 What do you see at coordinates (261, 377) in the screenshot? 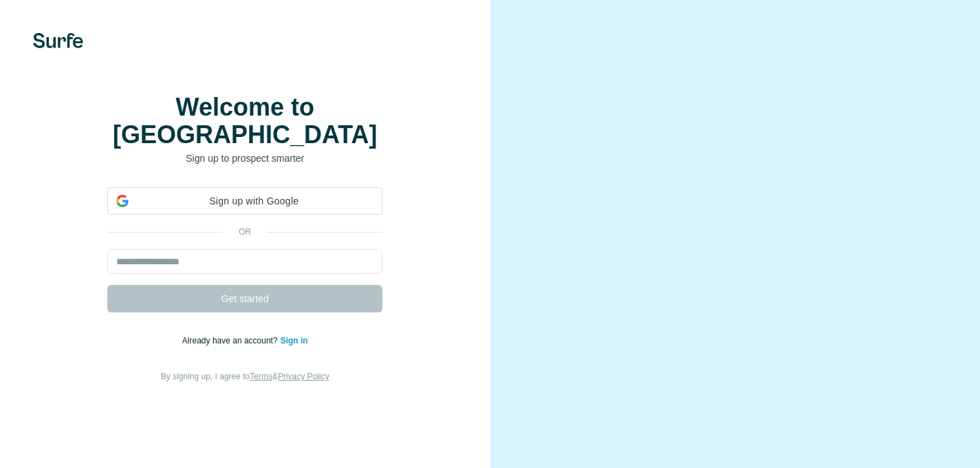
I see `a: Terms` at bounding box center [261, 377].